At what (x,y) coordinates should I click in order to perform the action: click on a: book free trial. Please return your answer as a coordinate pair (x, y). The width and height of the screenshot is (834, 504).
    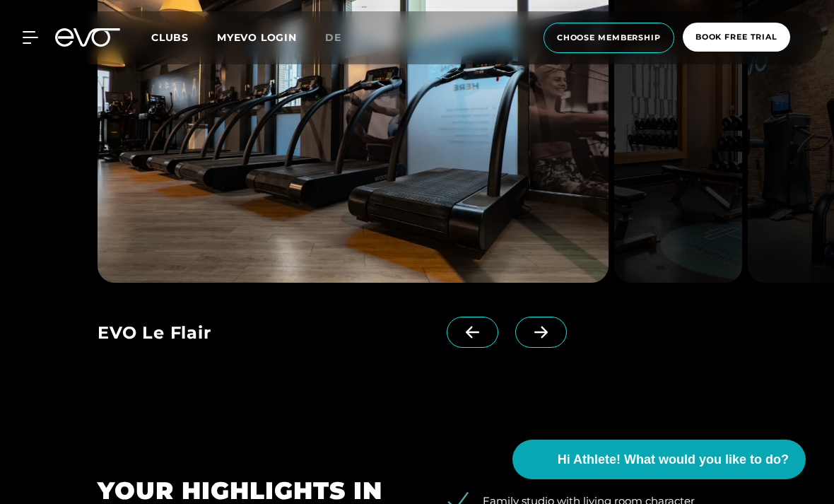
    Looking at the image, I should click on (736, 37).